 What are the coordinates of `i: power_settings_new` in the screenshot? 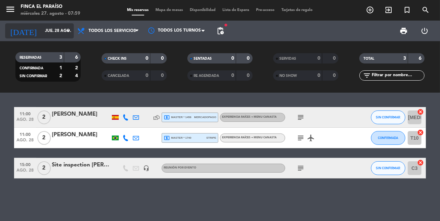 It's located at (425, 31).